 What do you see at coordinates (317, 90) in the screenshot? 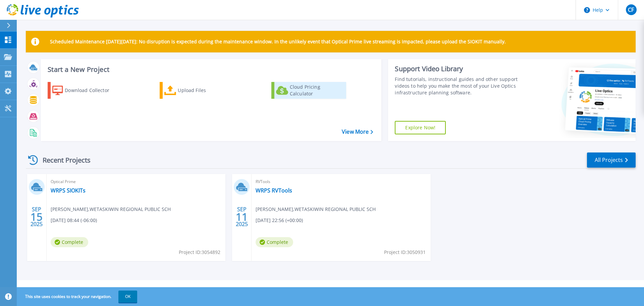
I see `div: Cloud Pricing Calculator` at bounding box center [317, 90].